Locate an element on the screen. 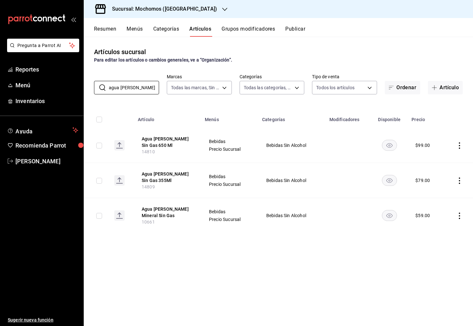 The image size is (473, 326). span: 10661 is located at coordinates (148, 222).